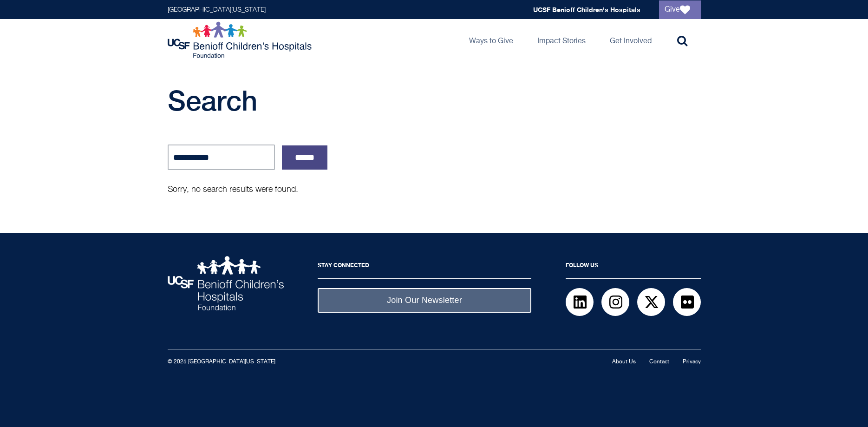 This screenshot has height=427, width=868. What do you see at coordinates (587, 9) in the screenshot?
I see `a: UCSF Benioff Children's Hospitals` at bounding box center [587, 9].